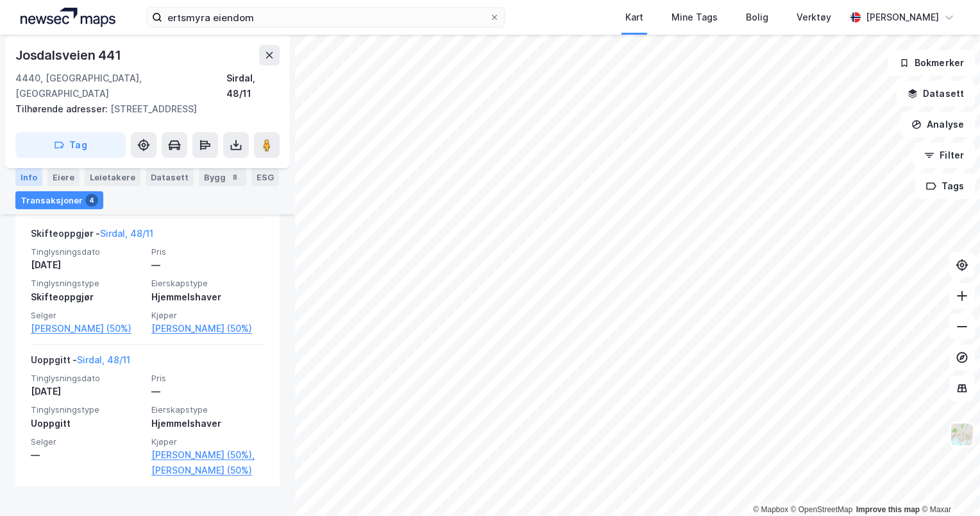  What do you see at coordinates (235, 177) in the screenshot?
I see `div: 8` at bounding box center [235, 177].